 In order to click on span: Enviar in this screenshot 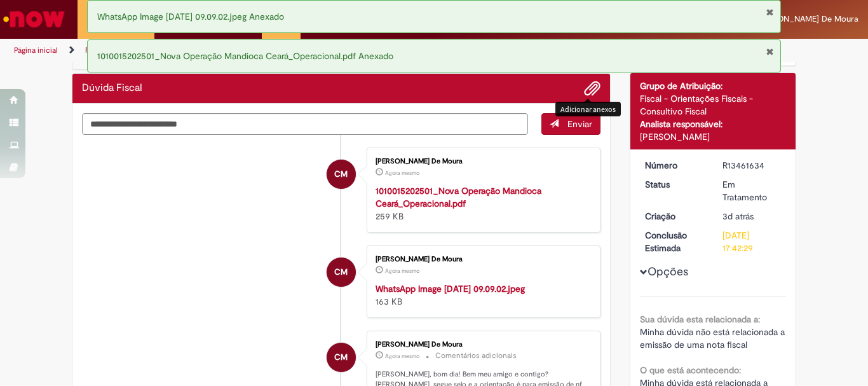, I will do `click(580, 123)`.